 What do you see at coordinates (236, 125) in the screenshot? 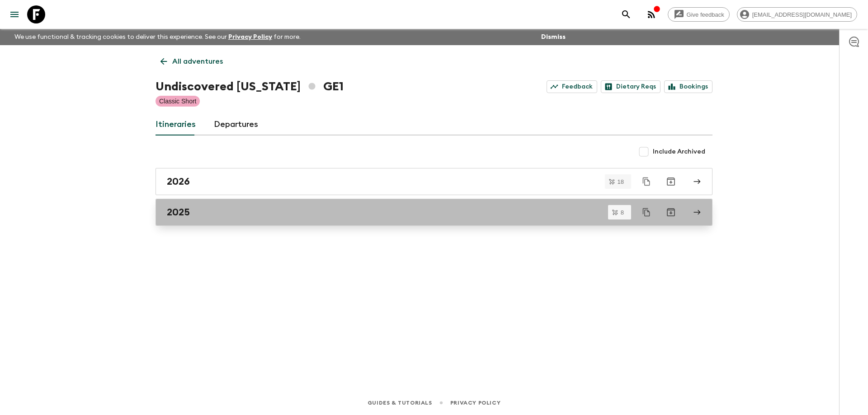
I see `a: Departures` at bounding box center [236, 125].